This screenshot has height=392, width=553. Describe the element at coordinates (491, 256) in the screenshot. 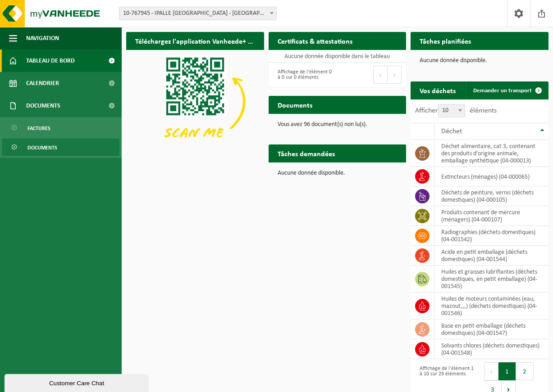

I see `td: acide en petit emballage (déchets domestiques) (04-001544)` at that location.